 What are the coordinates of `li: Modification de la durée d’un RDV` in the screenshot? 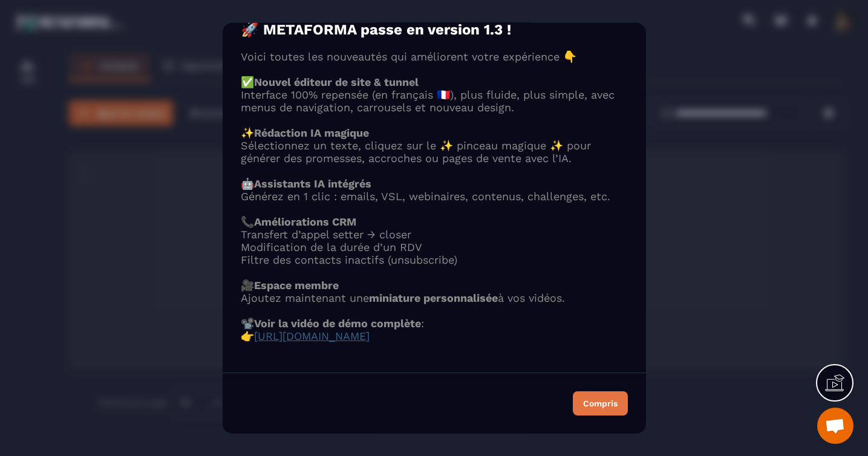 It's located at (434, 246).